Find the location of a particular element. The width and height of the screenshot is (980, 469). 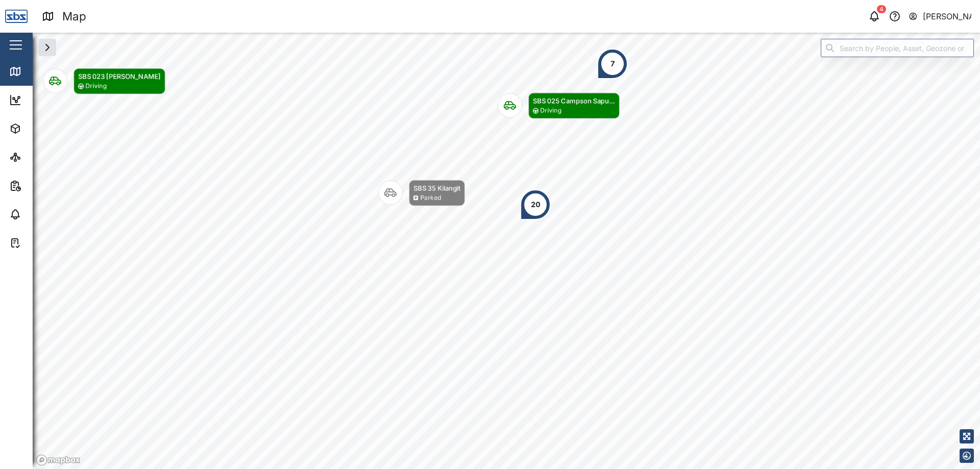

div: Sites is located at coordinates (39, 157).